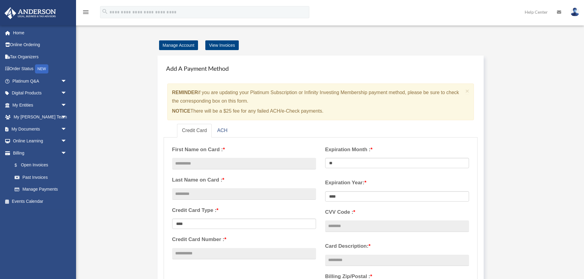 The image size is (584, 279). What do you see at coordinates (185, 92) in the screenshot?
I see `strong: REMINDER` at bounding box center [185, 92].